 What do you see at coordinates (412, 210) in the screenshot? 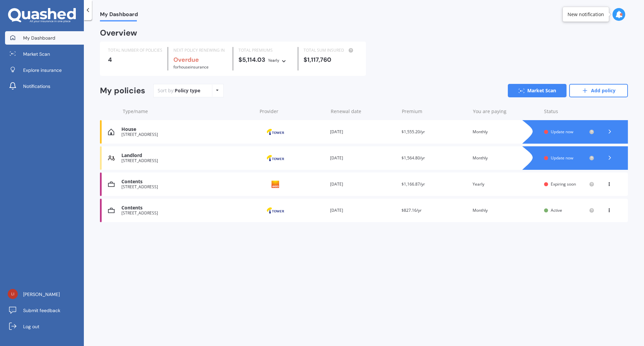
I see `span: $827.16/yr` at bounding box center [412, 210].